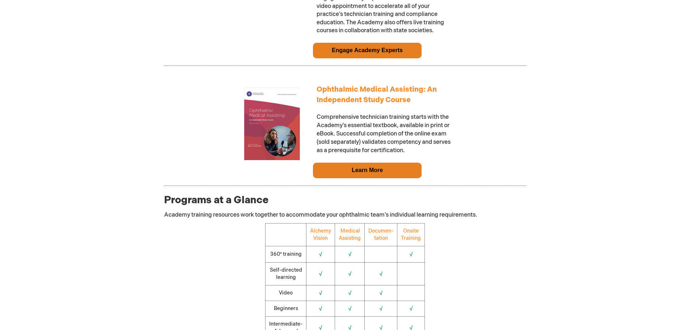 The height and width of the screenshot is (330, 690). I want to click on a: Onsite Training, so click(411, 234).